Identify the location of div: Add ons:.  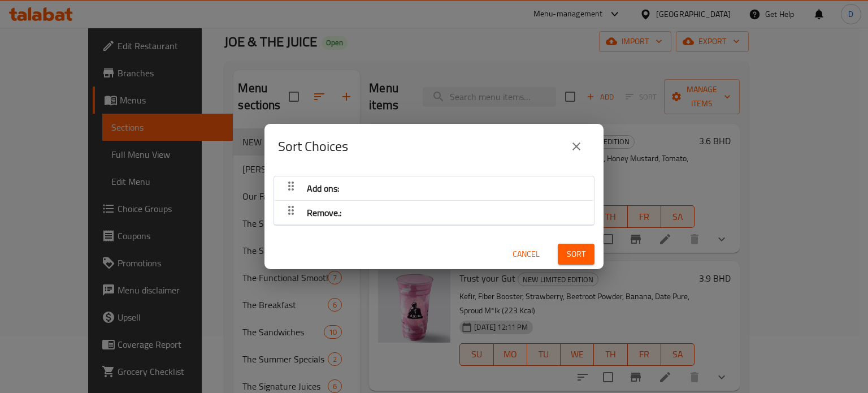
(434, 188).